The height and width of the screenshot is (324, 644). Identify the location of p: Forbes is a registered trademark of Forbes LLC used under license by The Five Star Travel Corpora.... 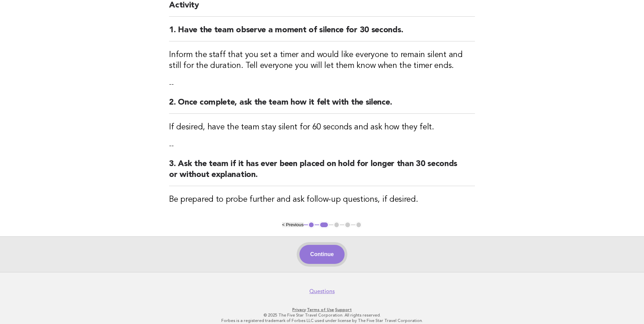
(322, 321).